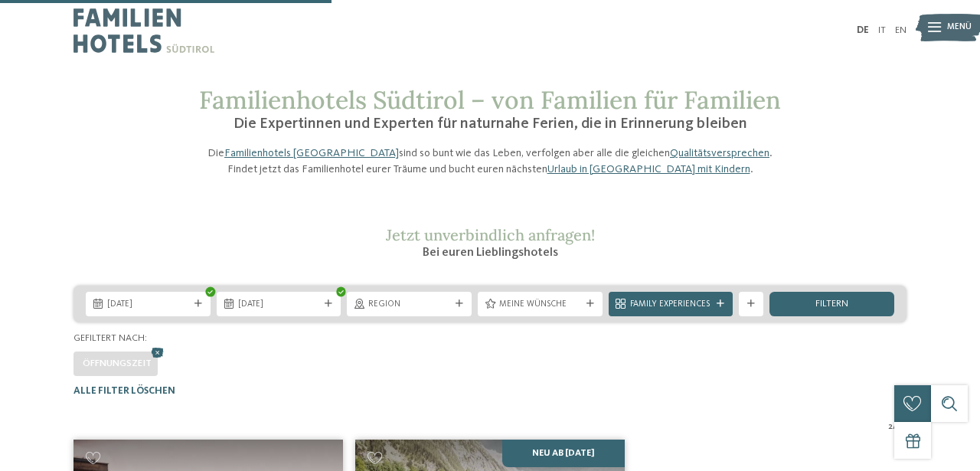 The image size is (980, 471). I want to click on span: Jetzt unverbindlich anfragen!, so click(490, 235).